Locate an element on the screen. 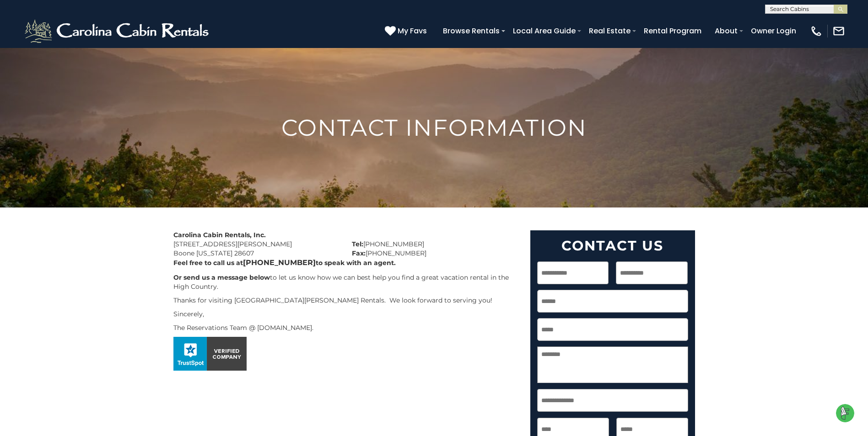 The width and height of the screenshot is (868, 436). a: Local Area Guide is located at coordinates (544, 31).